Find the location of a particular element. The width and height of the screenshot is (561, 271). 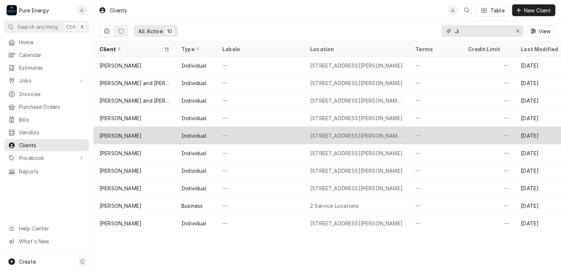

span: C is located at coordinates (82, 262).